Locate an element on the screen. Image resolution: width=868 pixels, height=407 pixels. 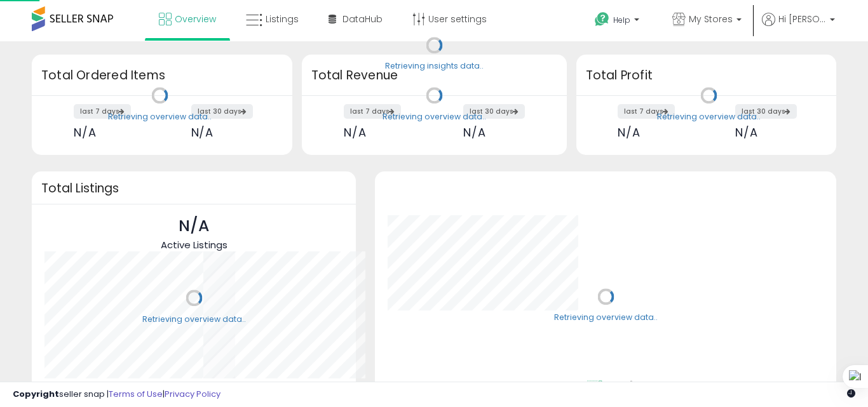
span: Help is located at coordinates (621, 19).